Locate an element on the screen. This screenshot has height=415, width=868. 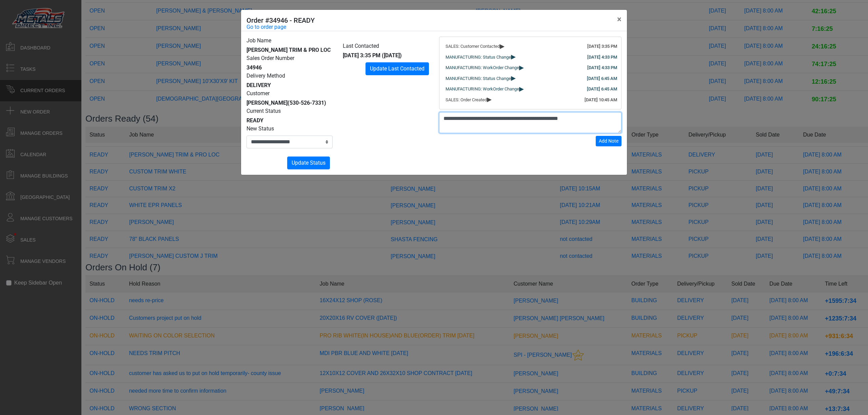
label: Customer is located at coordinates (258, 94).